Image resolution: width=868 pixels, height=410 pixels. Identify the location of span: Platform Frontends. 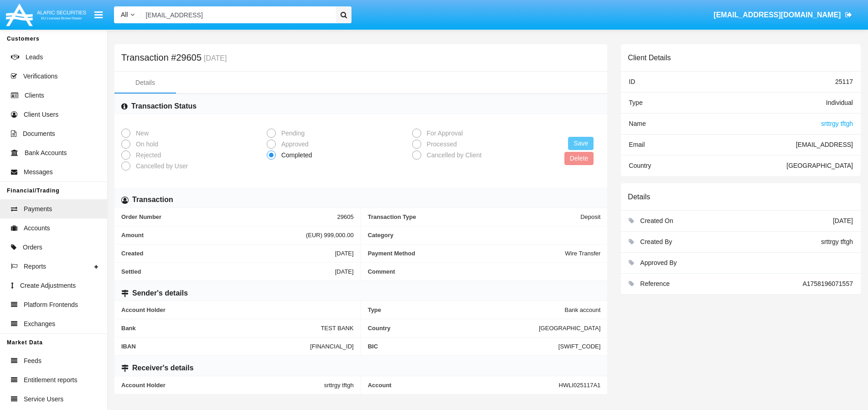
(50, 305).